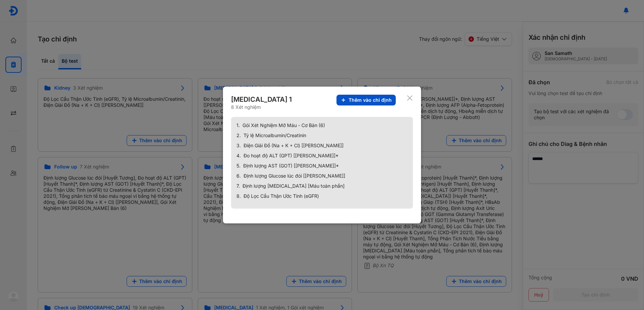 This screenshot has width=644, height=310. Describe the element at coordinates (238, 156) in the screenshot. I see `span: 4.` at that location.